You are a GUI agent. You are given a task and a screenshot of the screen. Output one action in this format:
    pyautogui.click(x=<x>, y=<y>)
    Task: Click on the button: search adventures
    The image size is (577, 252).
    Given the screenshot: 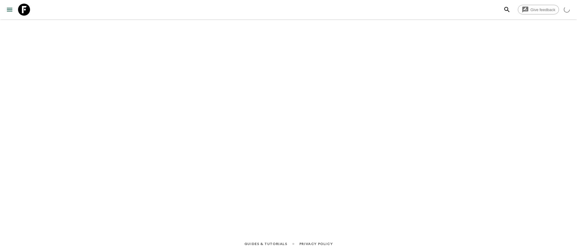 What is the action you would take?
    pyautogui.click(x=507, y=10)
    